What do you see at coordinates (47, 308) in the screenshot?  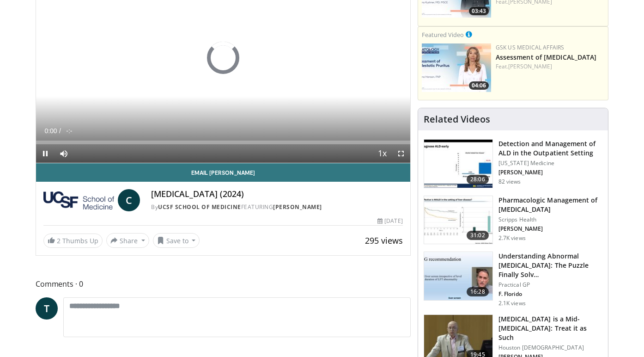 I see `span: T` at bounding box center [47, 308].